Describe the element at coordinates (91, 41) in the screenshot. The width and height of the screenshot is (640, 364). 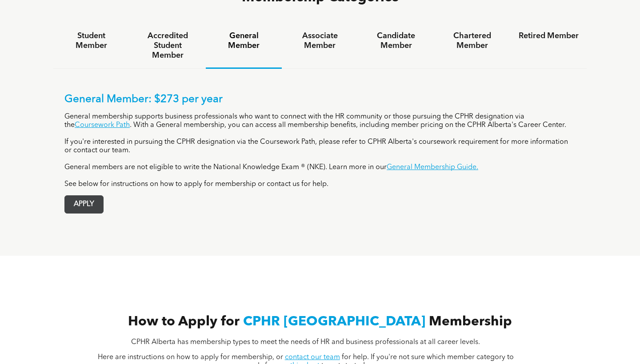
I see `h4: Student Member` at that location.